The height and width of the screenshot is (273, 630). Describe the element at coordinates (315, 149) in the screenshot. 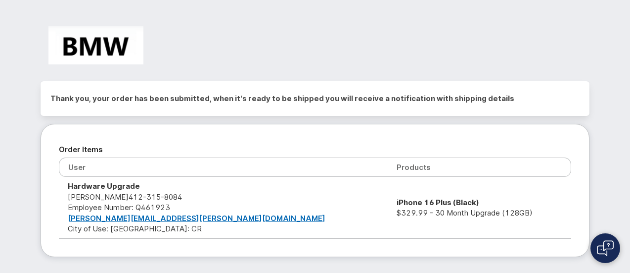

I see `h2: Order Items` at that location.